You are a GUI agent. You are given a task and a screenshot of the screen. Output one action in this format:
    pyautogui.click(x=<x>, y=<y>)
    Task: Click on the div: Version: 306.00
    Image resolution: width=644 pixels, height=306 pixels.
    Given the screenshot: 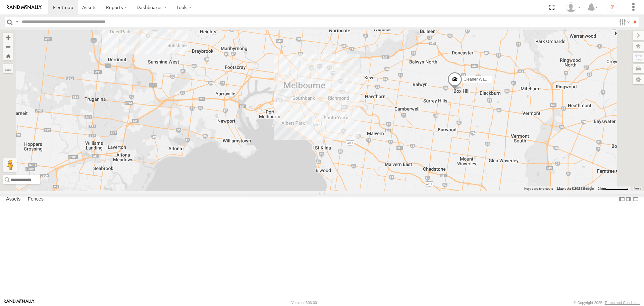 What is the action you would take?
    pyautogui.click(x=305, y=303)
    